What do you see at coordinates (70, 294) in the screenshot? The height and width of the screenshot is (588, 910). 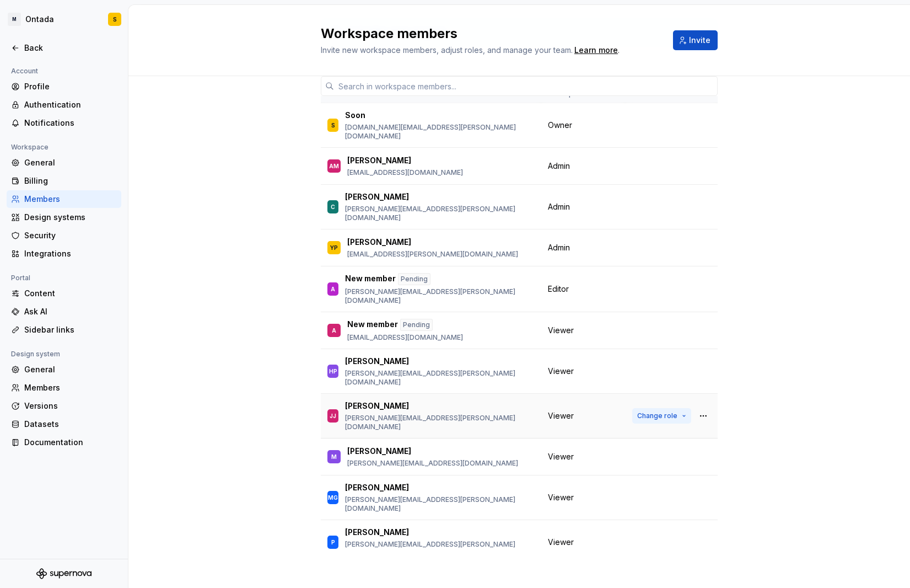 I see `div: Content` at bounding box center [70, 294].